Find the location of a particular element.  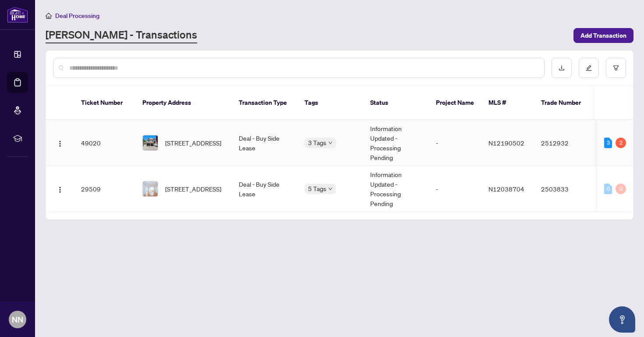

th: MLS # is located at coordinates (507, 103).